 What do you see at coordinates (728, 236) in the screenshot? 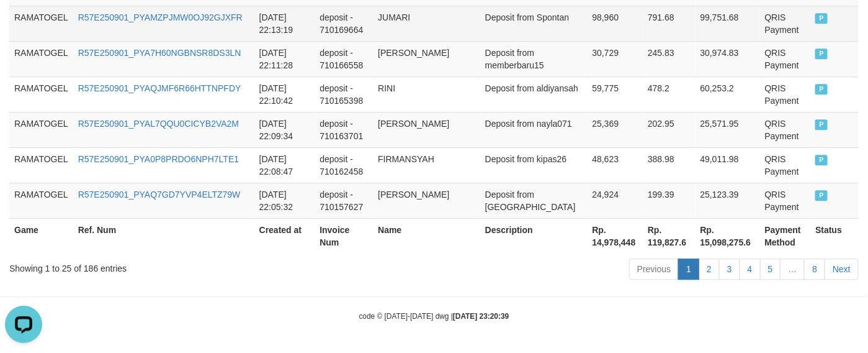
I see `th: Rp. 15,098,275.6` at bounding box center [728, 236].